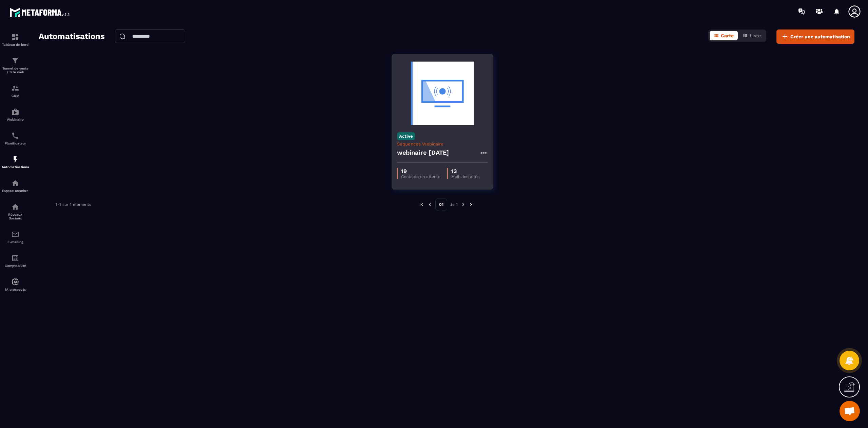 Image resolution: width=868 pixels, height=428 pixels. Describe the element at coordinates (15, 40) in the screenshot. I see `a: formationformationTableau de bord` at that location.